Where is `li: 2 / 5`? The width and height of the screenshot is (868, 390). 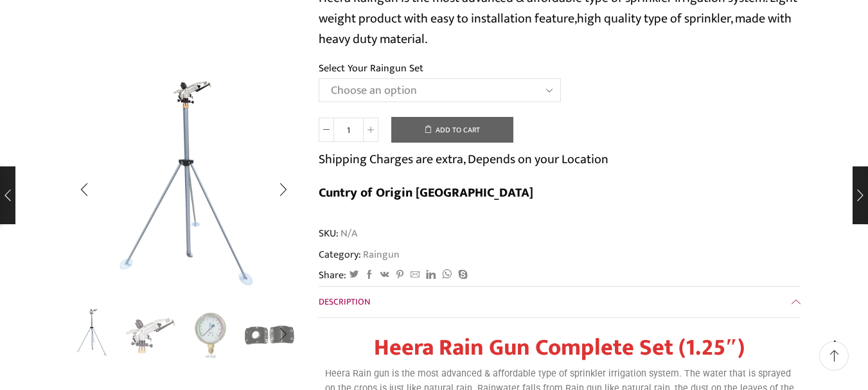
li: 2 / 5 is located at coordinates (151, 334).